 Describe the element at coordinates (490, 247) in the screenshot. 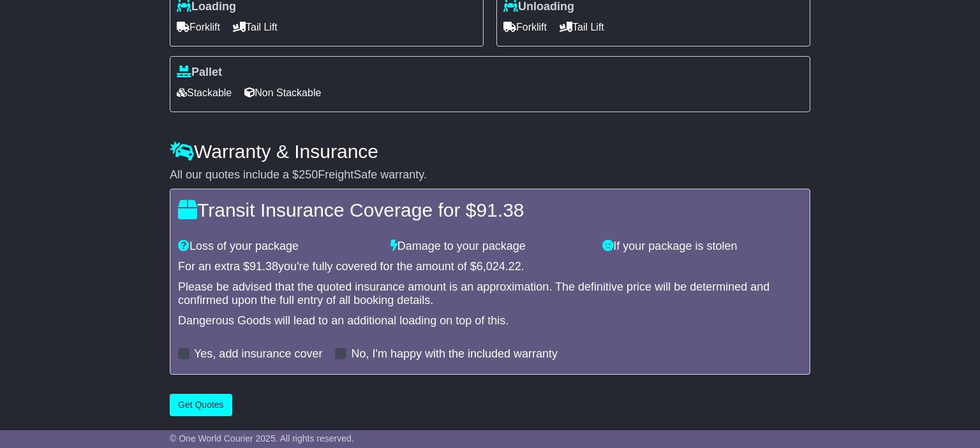

I see `div: Damage to your package` at that location.